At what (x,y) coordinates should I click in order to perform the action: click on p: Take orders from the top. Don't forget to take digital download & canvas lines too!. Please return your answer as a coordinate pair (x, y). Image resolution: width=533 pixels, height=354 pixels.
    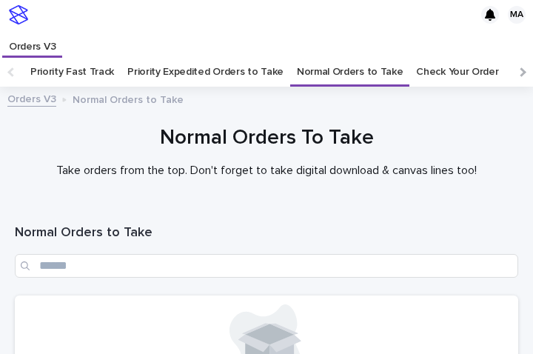
    Looking at the image, I should click on (267, 170).